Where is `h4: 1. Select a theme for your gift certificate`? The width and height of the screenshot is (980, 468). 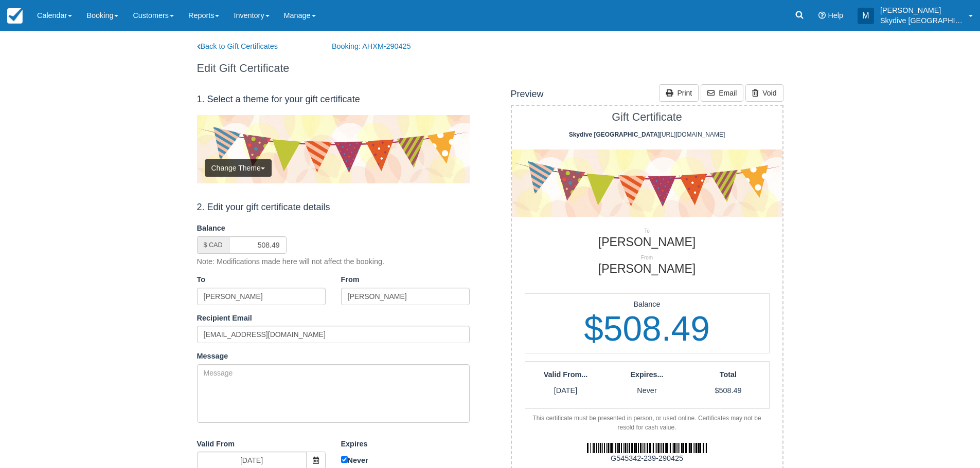
h4: 1. Select a theme for your gift certificate is located at coordinates (333, 100).